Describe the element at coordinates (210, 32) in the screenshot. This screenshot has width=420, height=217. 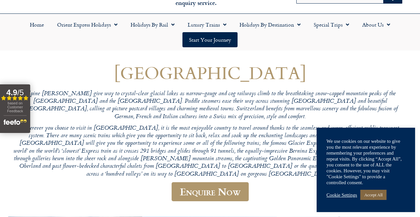
I see `nav: Menu` at that location.